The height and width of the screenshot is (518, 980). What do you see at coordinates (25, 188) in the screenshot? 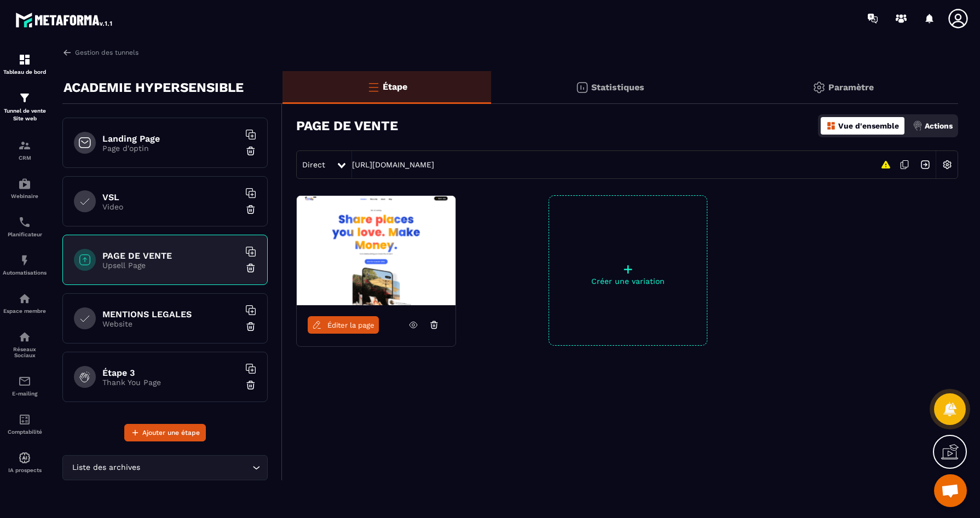
I see `a: automationsautomationsWebinaire` at bounding box center [25, 188].